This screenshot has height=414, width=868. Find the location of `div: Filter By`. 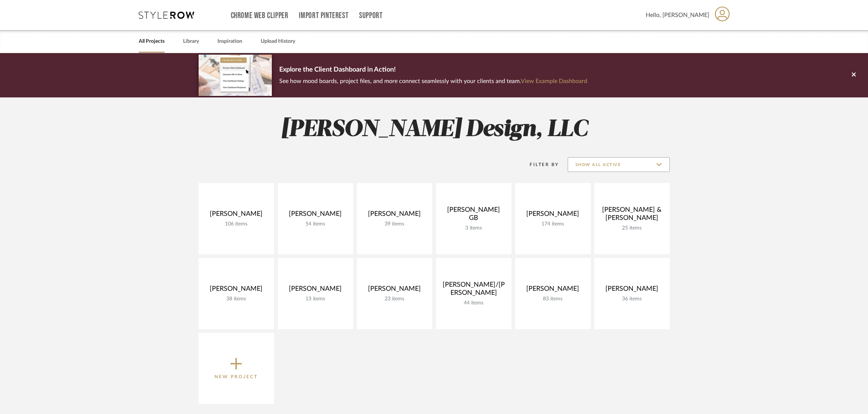

div: Filter By is located at coordinates (539, 165).